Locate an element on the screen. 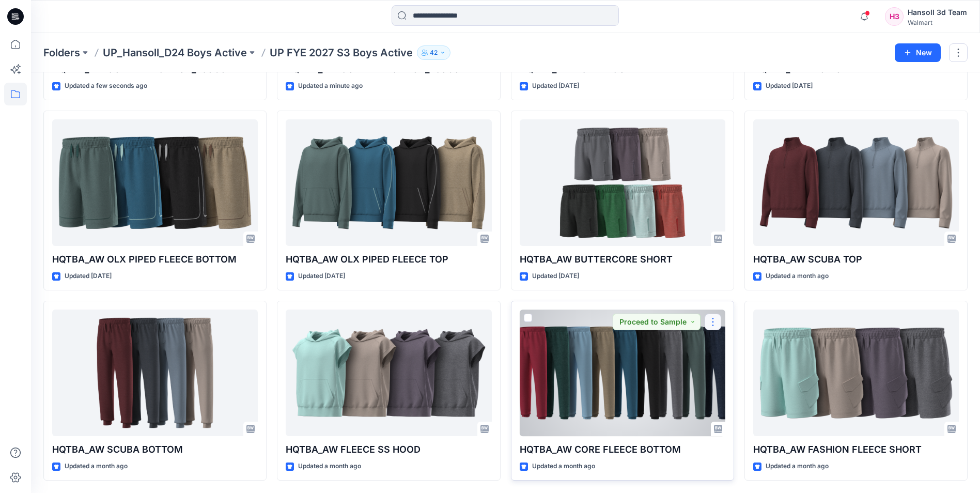  div: Walmart is located at coordinates (937, 22).